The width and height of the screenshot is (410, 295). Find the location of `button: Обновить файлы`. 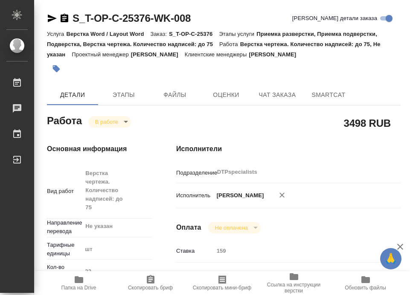

button: Обновить файлы is located at coordinates (366, 283).